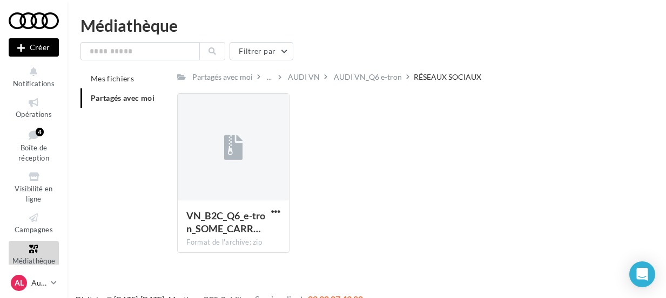 This screenshot has height=298, width=666. Describe the element at coordinates (33, 283) in the screenshot. I see `a: AL Audi LAON` at that location.